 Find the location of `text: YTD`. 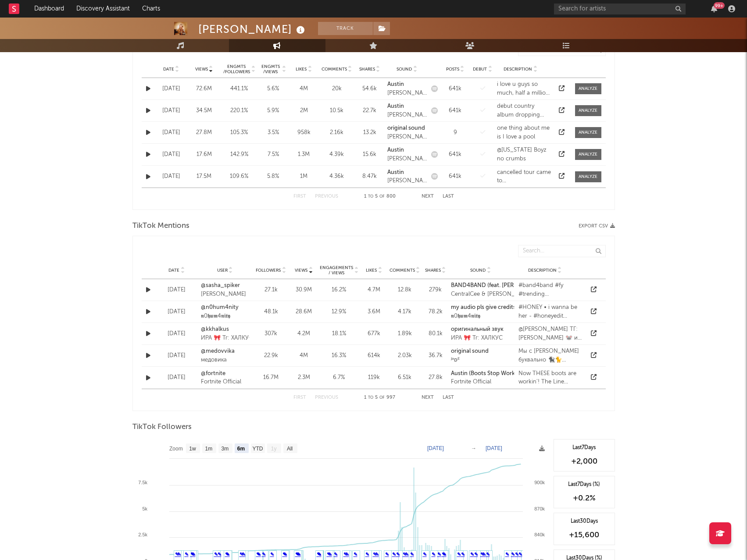

text: YTD is located at coordinates (258, 449).